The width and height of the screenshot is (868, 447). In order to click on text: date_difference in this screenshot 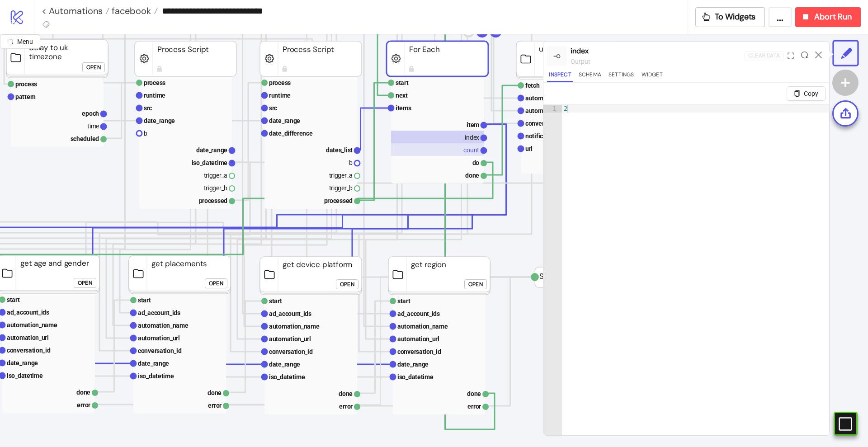, I will do `click(291, 134)`.